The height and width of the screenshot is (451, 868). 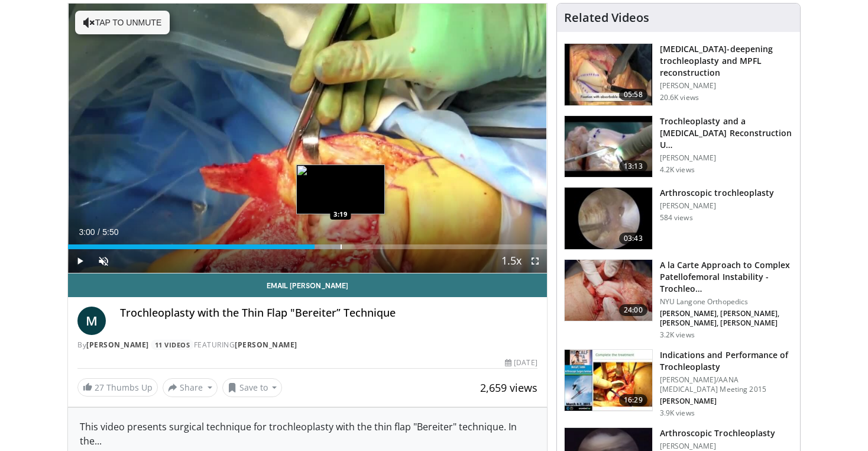 I want to click on img: XzOTlMlQSGUnbGTX4xMDoxOjB1O8AjAz_1.150x105_q85_crop-smart_upscale.jpg, so click(x=608, y=74).